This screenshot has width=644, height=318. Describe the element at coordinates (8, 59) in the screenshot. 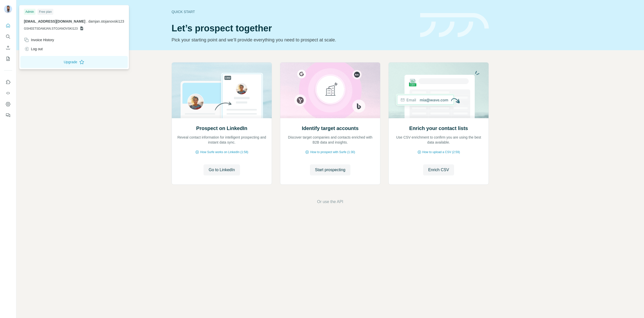

I see `button: My lists` at that location.